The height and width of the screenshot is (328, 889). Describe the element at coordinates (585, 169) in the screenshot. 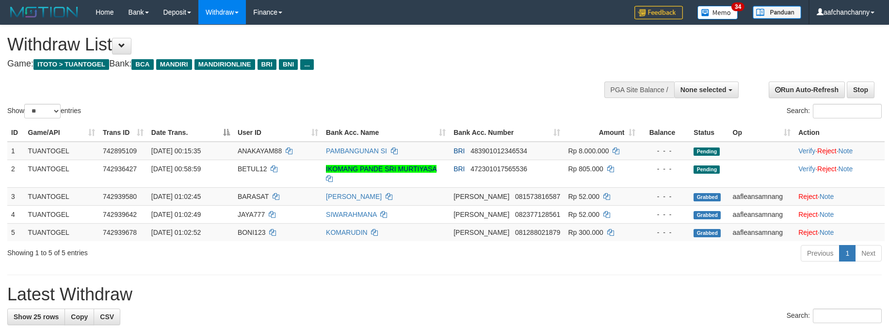

I see `span: Rp 805.000` at that location.